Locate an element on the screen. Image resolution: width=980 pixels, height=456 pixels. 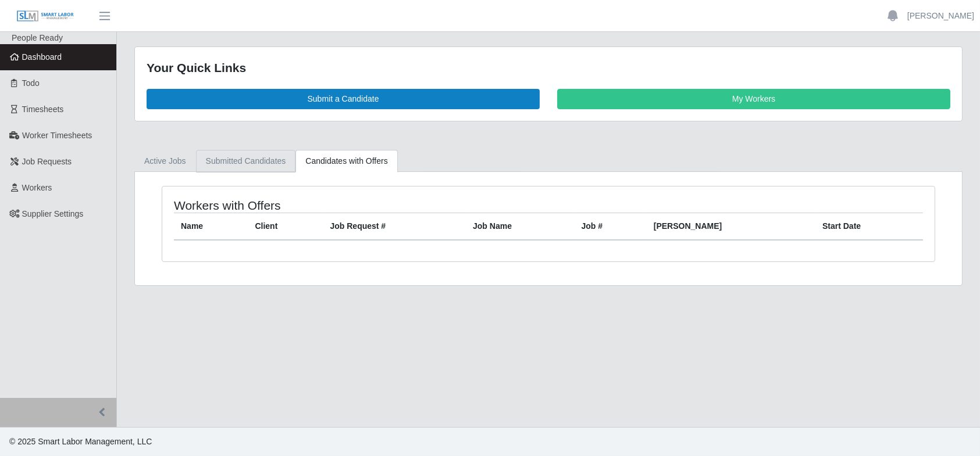
th: Client is located at coordinates (285, 226).